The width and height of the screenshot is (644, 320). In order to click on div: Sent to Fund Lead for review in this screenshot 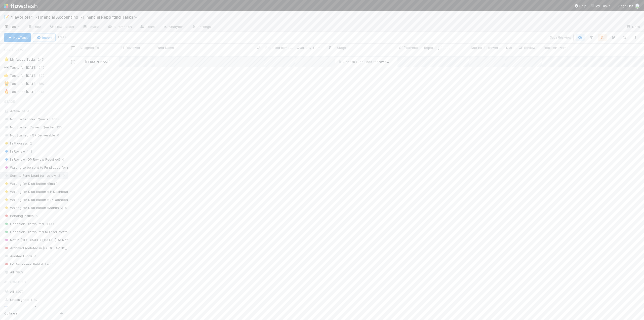, I will do `click(363, 62)`.